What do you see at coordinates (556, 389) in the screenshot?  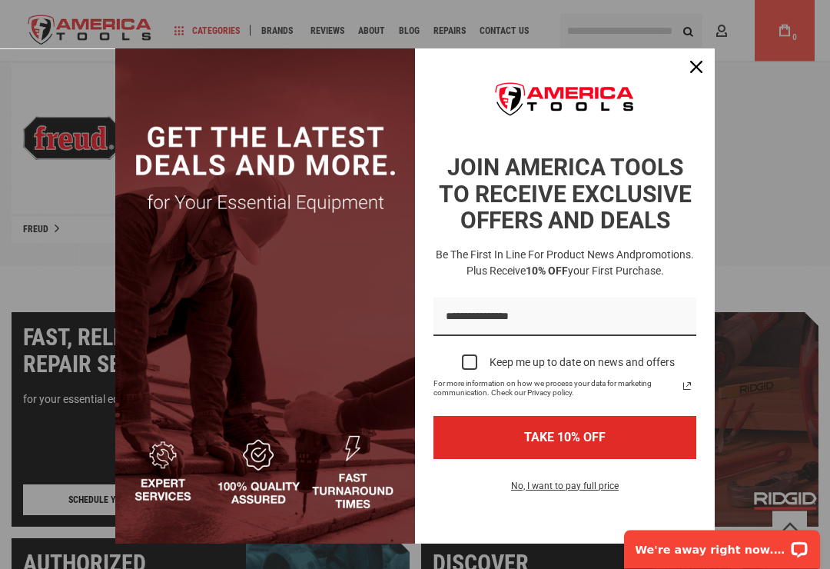 I see `span: For more information on how we process your data for marketing communication. Check our Privacy p...` at bounding box center [556, 389].